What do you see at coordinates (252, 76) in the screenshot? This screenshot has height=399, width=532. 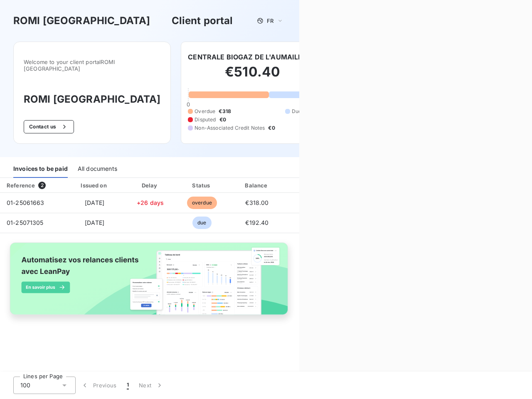 I see `h2: €510.40` at bounding box center [252, 76].